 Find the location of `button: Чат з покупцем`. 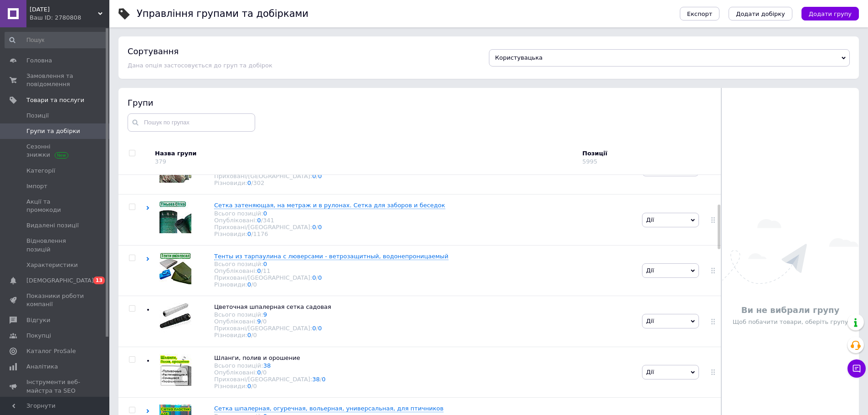

button: Чат з покупцем is located at coordinates (856, 369).